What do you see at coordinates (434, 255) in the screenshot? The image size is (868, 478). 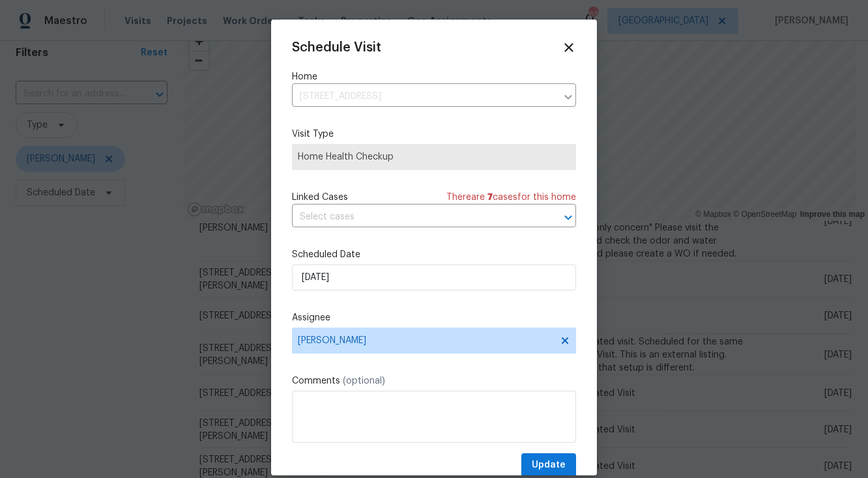 I see `label: Scheduled Date` at bounding box center [434, 255].